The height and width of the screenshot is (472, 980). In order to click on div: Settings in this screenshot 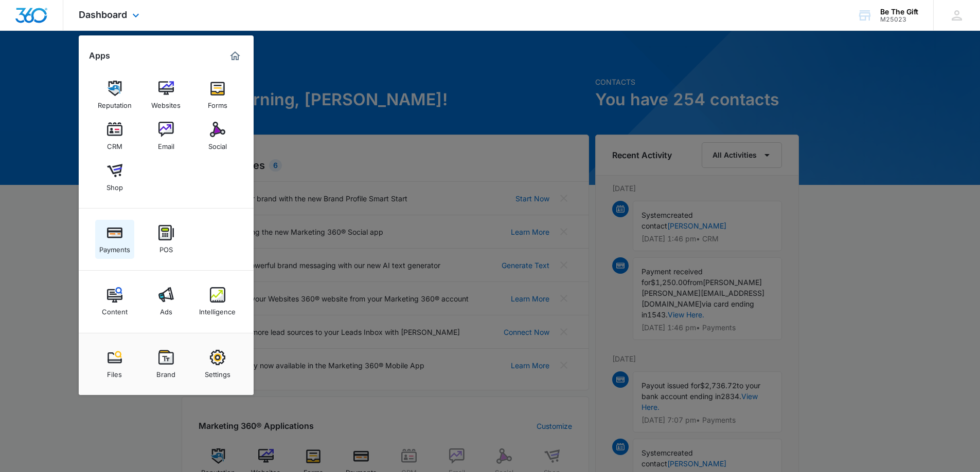, I will do `click(218, 372)`.